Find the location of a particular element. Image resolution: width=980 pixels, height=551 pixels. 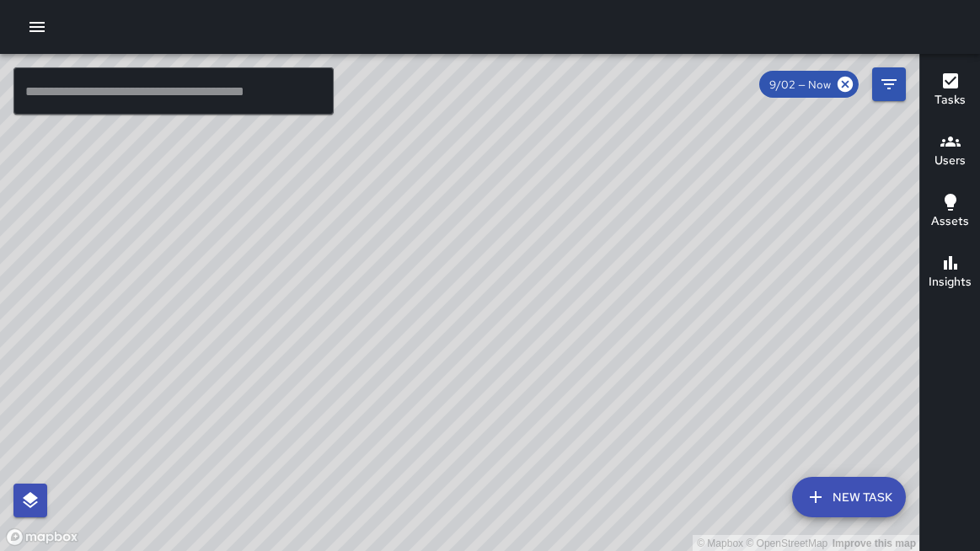

div: 9/02 — Now is located at coordinates (809, 84).